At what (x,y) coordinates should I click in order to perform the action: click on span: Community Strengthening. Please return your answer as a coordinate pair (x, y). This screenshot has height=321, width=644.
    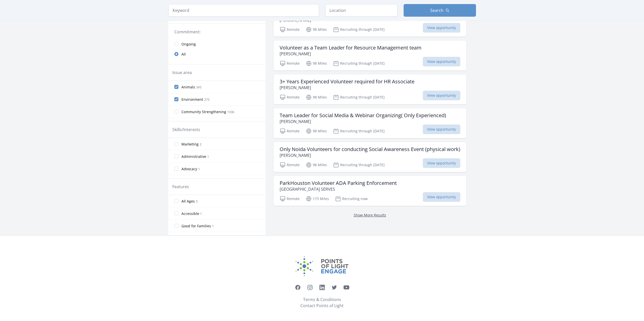
    Looking at the image, I should click on (203, 112).